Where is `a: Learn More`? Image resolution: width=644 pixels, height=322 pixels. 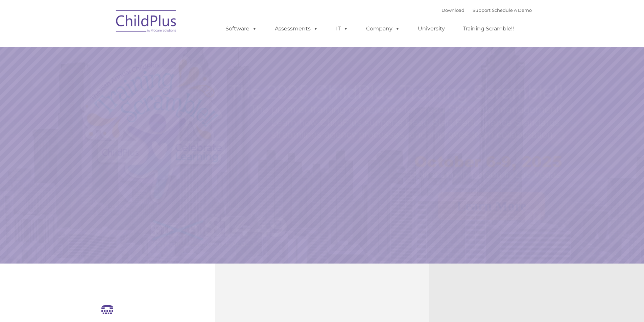
a: Learn More is located at coordinates (491, 206).